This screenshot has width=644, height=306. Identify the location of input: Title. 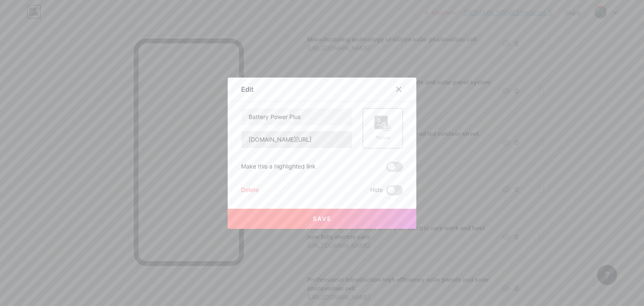
(297, 117).